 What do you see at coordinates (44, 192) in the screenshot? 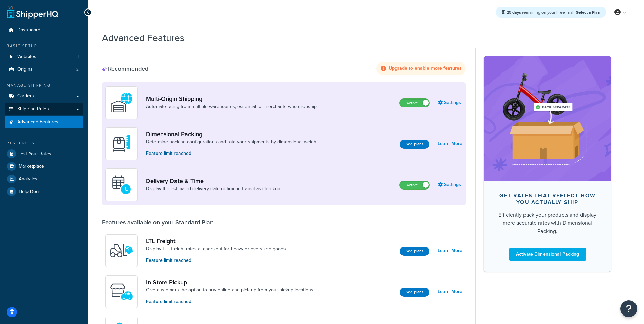
I see `li: Help Docs` at bounding box center [44, 192].